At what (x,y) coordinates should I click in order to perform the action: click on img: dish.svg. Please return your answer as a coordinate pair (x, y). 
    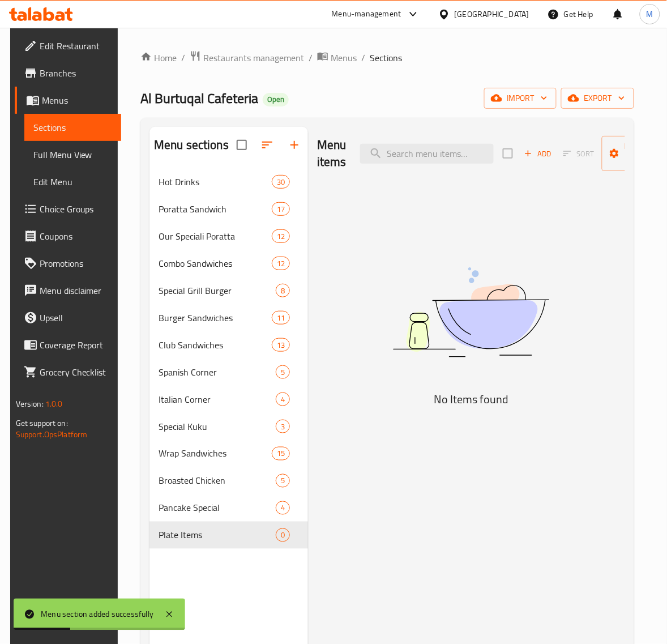
    Looking at the image, I should click on (471, 312).